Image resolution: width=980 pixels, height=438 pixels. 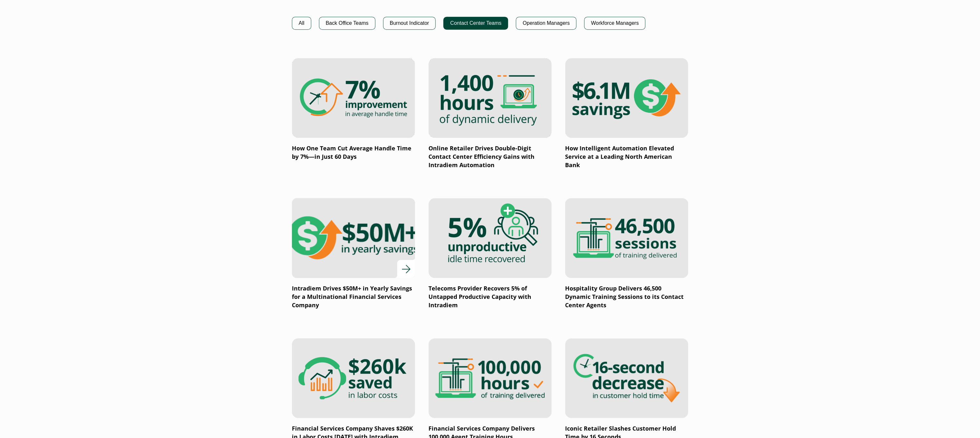 I want to click on a: Telecoms Provider Recovers 5% of Untapped Productive Capacity with Intradiem, so click(x=490, y=254).